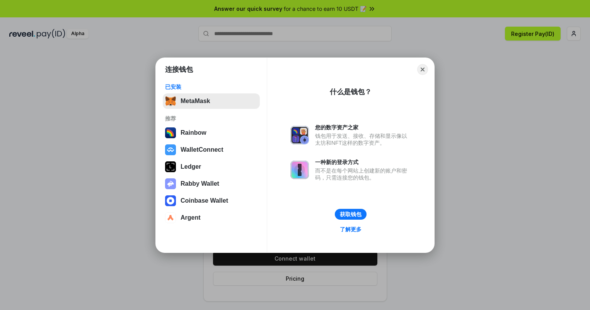  Describe the element at coordinates (193, 133) in the screenshot. I see `div: Rainbow` at that location.